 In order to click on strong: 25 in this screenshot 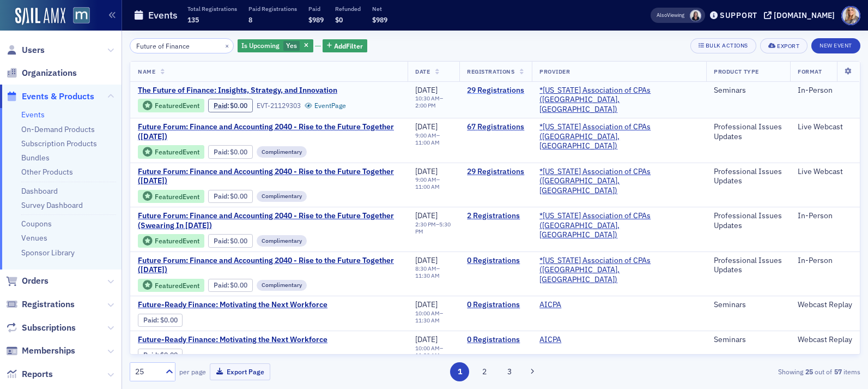, I will do `click(809, 371)`.